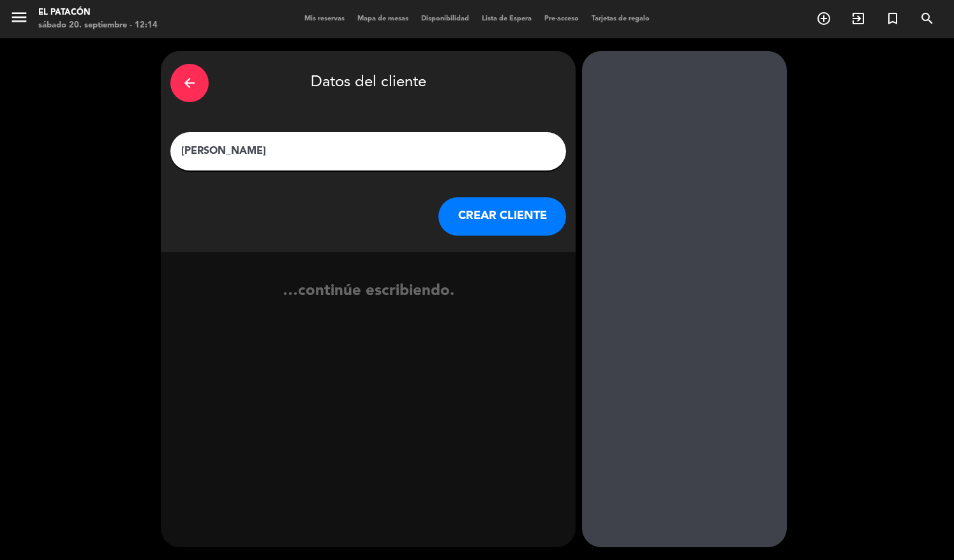 This screenshot has width=954, height=560. Describe the element at coordinates (502, 217) in the screenshot. I see `button: CREAR CLIENTE` at that location.